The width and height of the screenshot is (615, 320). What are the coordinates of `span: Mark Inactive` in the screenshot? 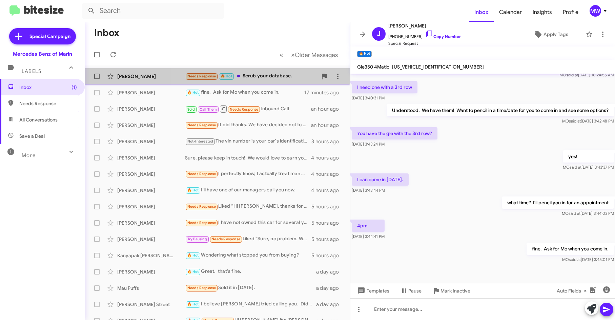 It's located at (456, 290).